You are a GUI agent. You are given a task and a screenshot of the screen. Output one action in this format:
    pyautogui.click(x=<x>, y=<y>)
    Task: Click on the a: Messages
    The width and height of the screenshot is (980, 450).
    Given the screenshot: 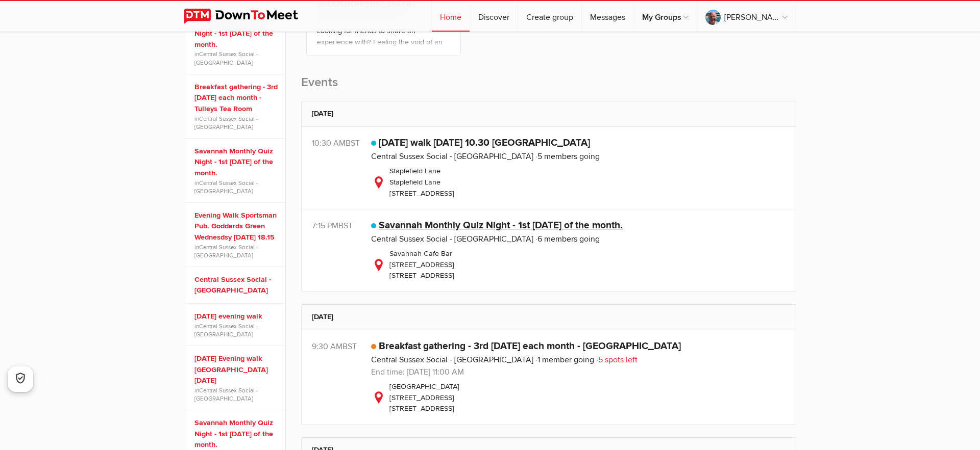 What is the action you would take?
    pyautogui.click(x=607, y=16)
    